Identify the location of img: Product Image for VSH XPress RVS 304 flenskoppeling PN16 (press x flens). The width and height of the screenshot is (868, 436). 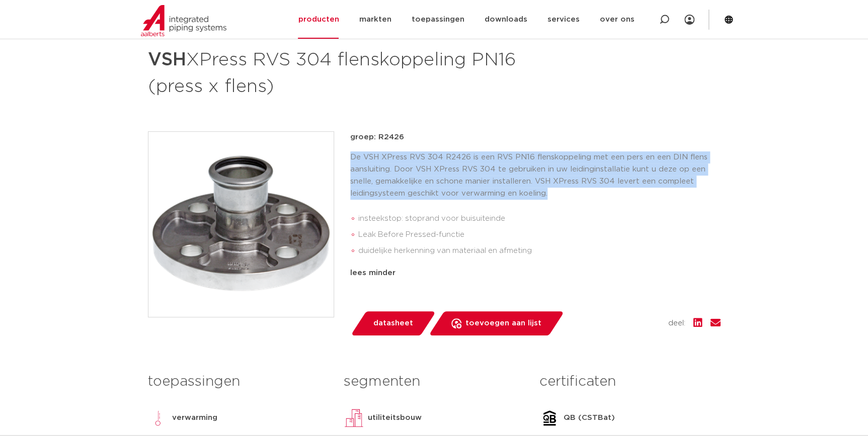
(241, 224).